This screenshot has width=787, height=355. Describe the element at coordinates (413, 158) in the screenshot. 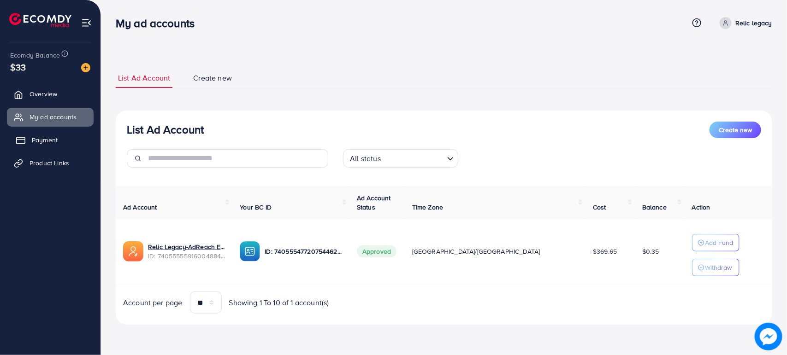

I see `input: Search for option` at that location.